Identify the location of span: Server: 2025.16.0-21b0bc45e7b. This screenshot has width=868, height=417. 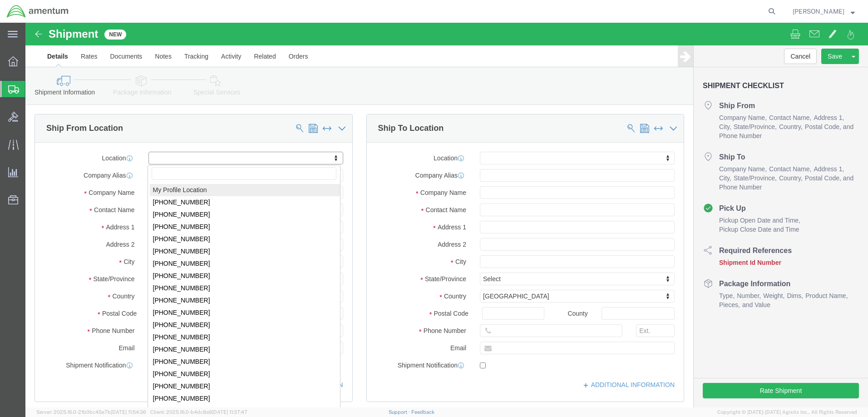
(91, 412).